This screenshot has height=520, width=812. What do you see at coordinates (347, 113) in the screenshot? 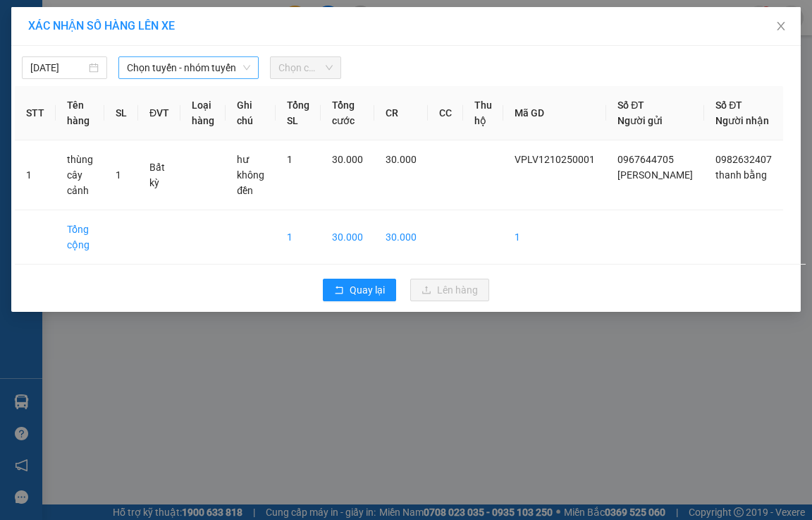
I see `th: Tổng cước` at bounding box center [347, 113].